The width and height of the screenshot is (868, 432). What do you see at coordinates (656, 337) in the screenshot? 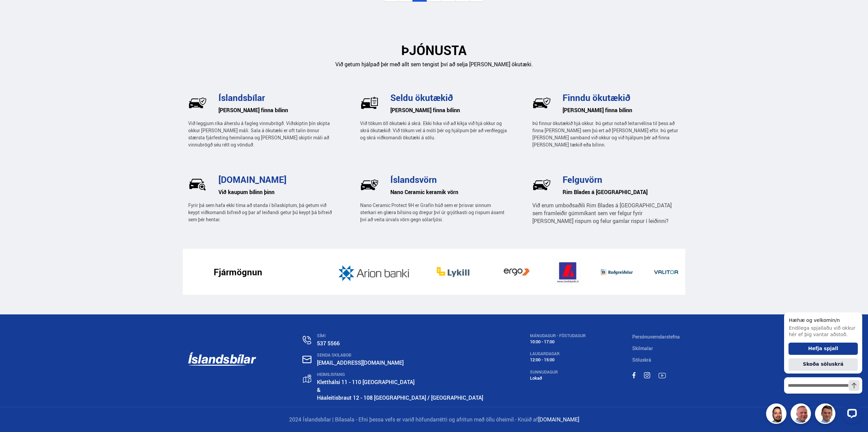
I see `a: Persónuverndarstefna` at bounding box center [656, 337].